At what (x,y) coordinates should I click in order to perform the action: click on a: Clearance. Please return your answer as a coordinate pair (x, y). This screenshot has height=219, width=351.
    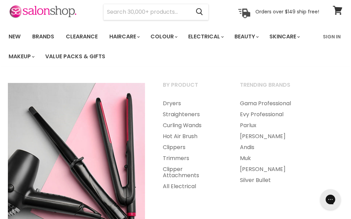
    Looking at the image, I should click on (82, 37).